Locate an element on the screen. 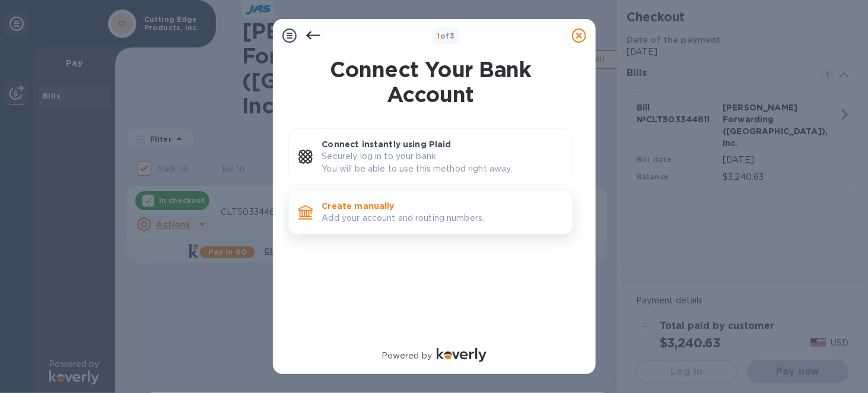 This screenshot has width=868, height=393. p: Add your account and routing numbers. is located at coordinates (443, 218).